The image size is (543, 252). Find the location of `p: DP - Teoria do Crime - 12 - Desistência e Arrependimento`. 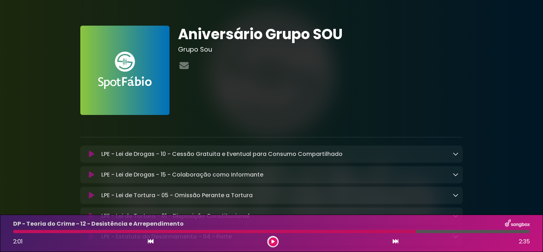

p: DP - Teoria do Crime - 12 - Desistência e Arrependimento is located at coordinates (98, 223).